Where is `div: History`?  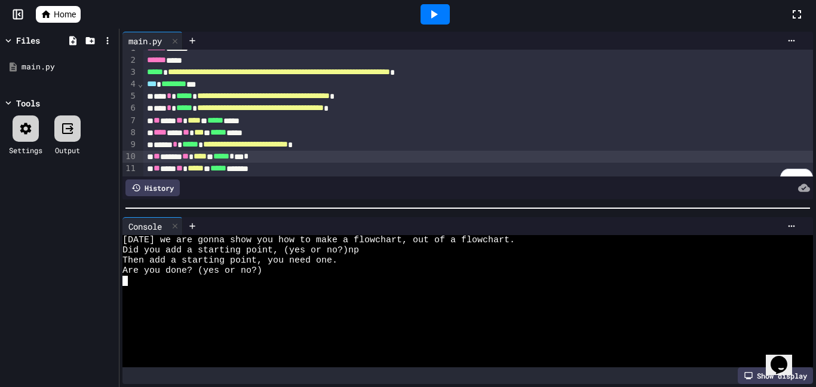
div: History is located at coordinates (152, 188).